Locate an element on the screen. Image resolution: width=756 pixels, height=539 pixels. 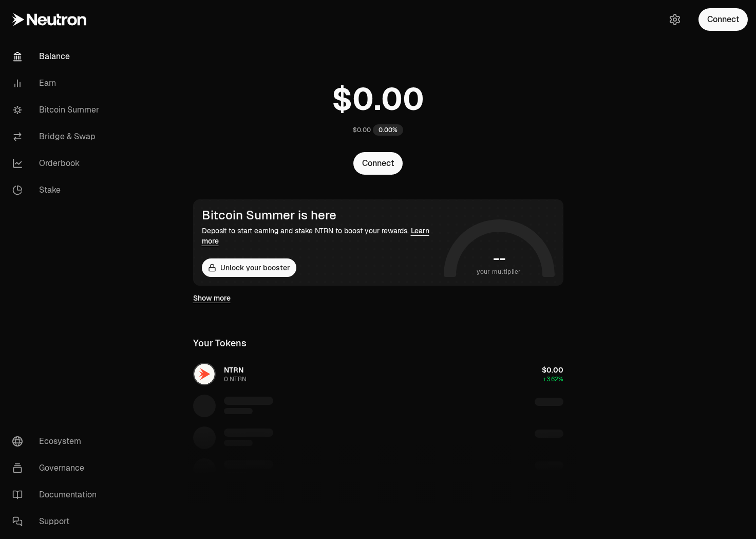
a: Documentation is located at coordinates (58, 495).